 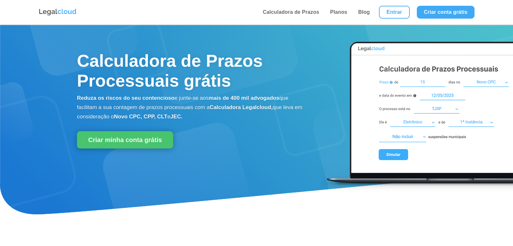 I want to click on span: Calculadora de Prazos Processuais grátis, so click(x=170, y=71).